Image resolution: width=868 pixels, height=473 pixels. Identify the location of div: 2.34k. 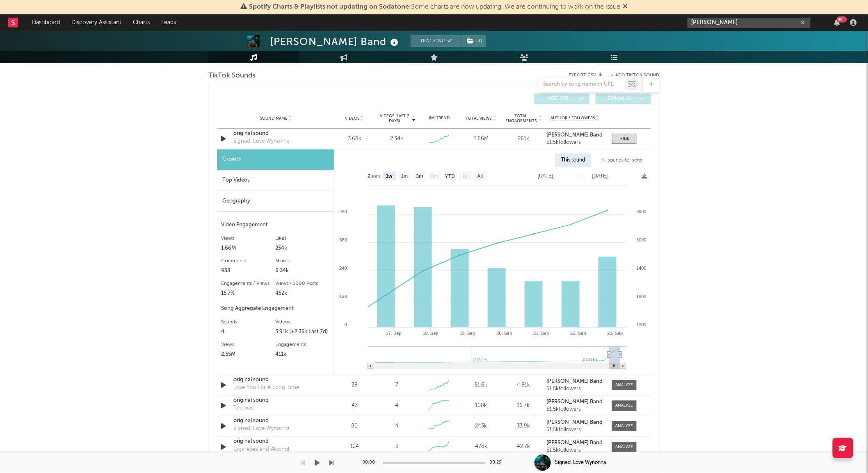
(397, 139).